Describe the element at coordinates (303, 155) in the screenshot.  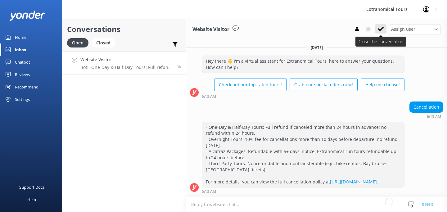
I see `div: - One-Day & Half-Day Tours: Full refund if canceled more than 24 hours in advance; no refund with...` at that location.